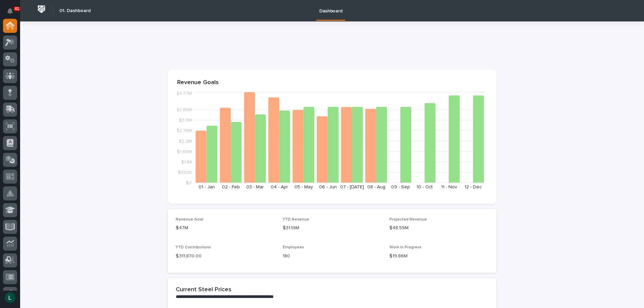  What do you see at coordinates (332, 228) in the screenshot?
I see `p: $31.19M` at bounding box center [332, 228].